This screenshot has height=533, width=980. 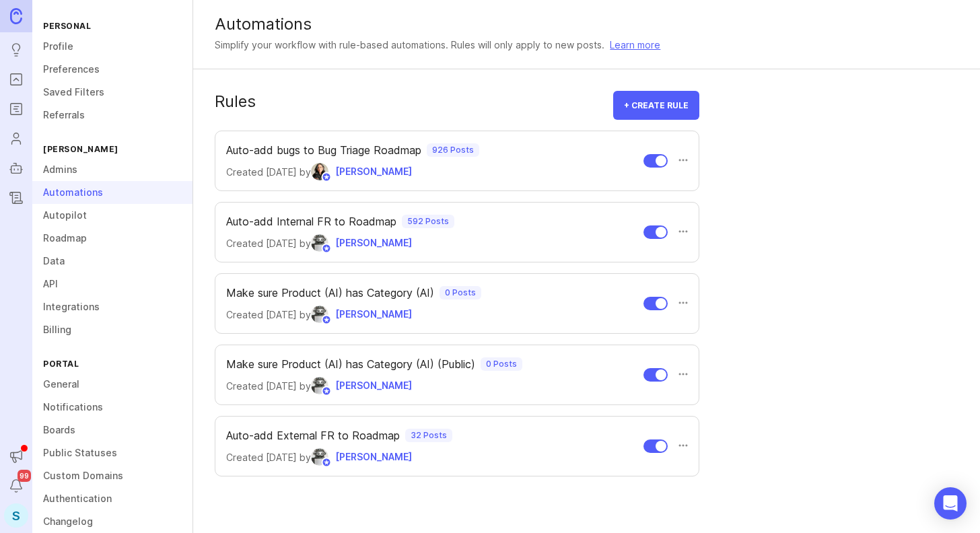 What do you see at coordinates (112, 453) in the screenshot?
I see `a: Public Statuses` at bounding box center [112, 453].